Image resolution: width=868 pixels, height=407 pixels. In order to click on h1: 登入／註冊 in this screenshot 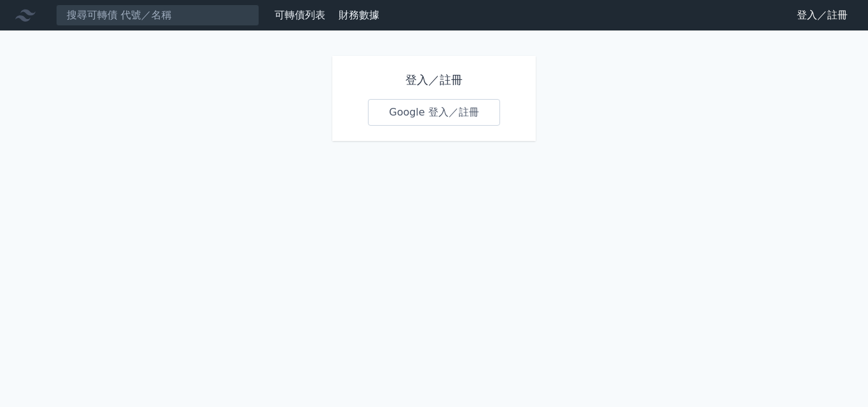, I will do `click(434, 80)`.